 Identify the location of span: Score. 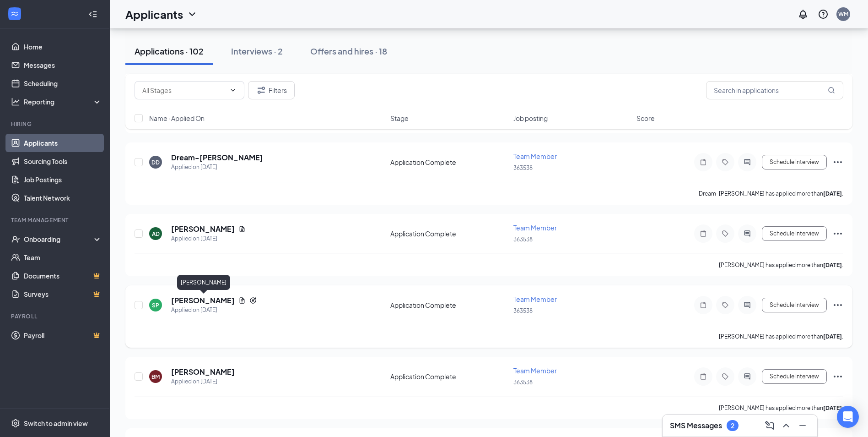
(645, 118).